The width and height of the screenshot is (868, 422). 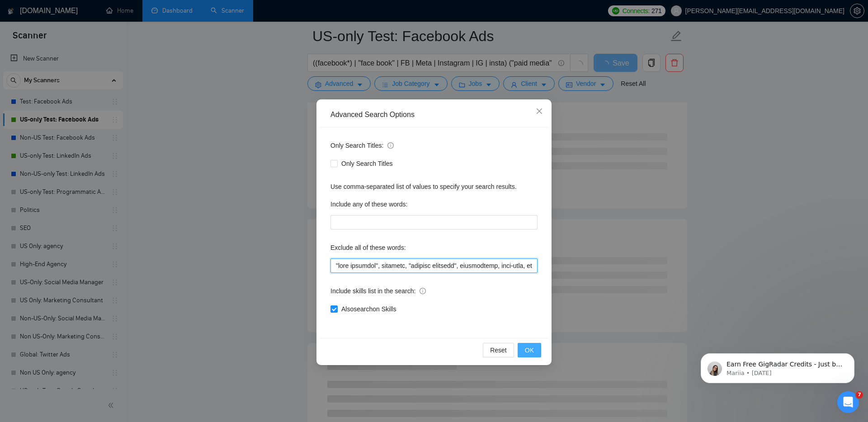 I want to click on button: Close, so click(x=539, y=111).